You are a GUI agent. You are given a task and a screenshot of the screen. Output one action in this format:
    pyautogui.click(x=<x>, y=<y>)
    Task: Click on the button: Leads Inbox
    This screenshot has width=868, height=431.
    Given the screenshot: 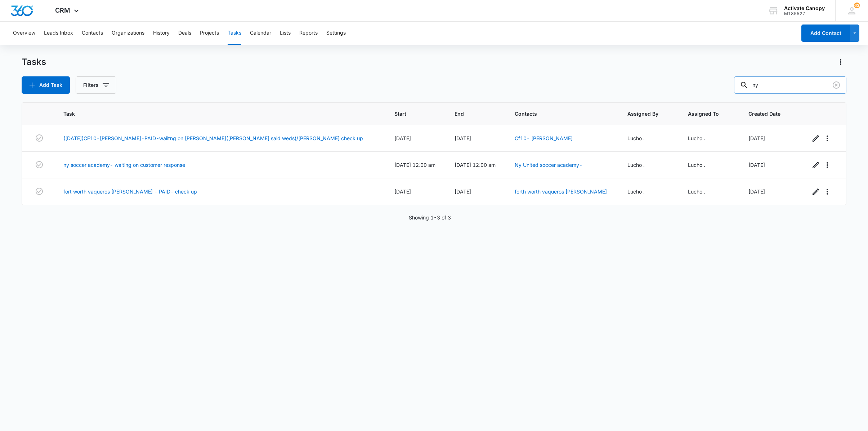 What is the action you would take?
    pyautogui.click(x=58, y=33)
    